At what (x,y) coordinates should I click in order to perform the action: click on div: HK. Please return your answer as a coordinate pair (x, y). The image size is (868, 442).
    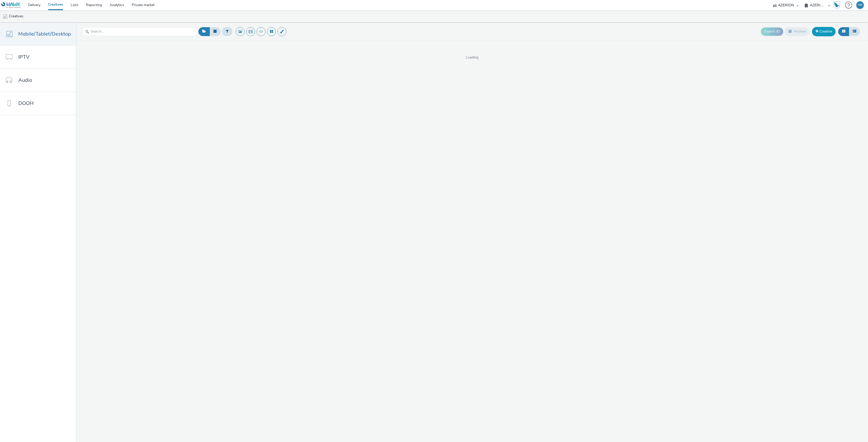
    Looking at the image, I should click on (860, 5).